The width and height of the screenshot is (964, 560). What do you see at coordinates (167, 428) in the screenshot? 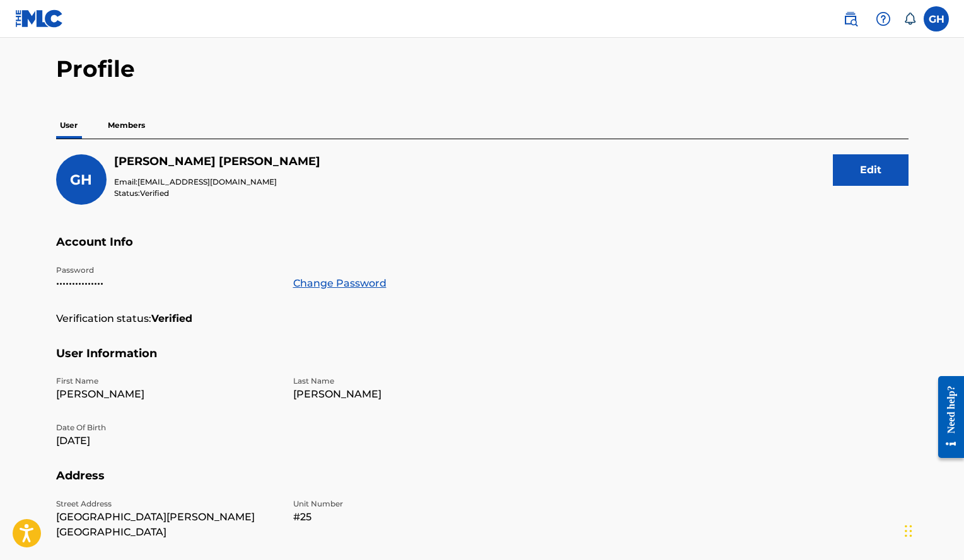
I see `p: Date Of Birth` at bounding box center [167, 428].